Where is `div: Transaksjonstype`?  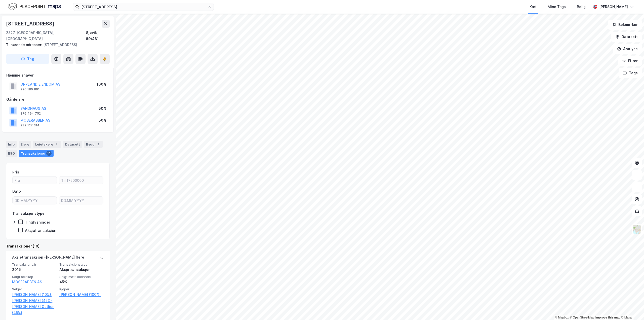 div: Transaksjonstype is located at coordinates (29, 213).